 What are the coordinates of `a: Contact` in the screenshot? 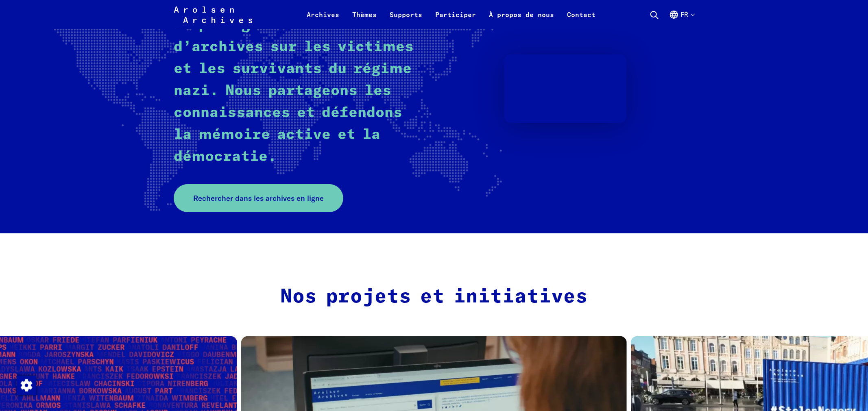 It's located at (581, 20).